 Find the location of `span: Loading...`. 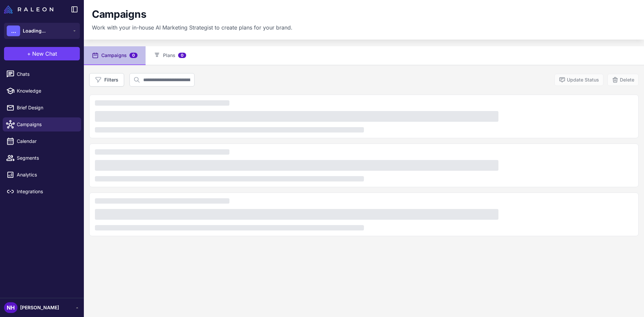

span: Loading... is located at coordinates (34, 31).